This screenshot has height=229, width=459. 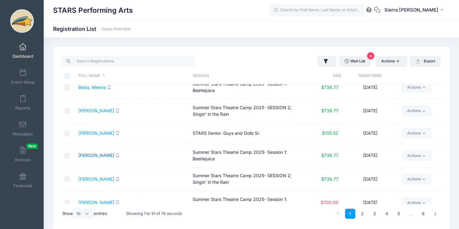 What do you see at coordinates (392, 61) in the screenshot?
I see `button: Actions` at bounding box center [392, 61].